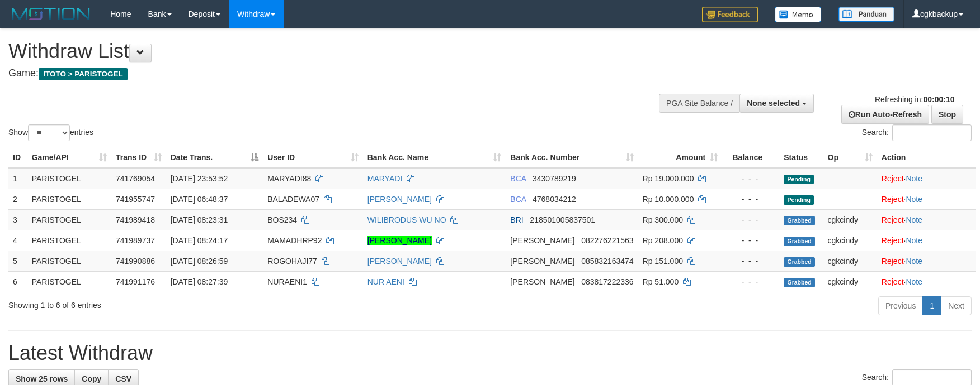 The height and width of the screenshot is (385, 980). Describe the element at coordinates (866, 14) in the screenshot. I see `img: panduan.png` at that location.